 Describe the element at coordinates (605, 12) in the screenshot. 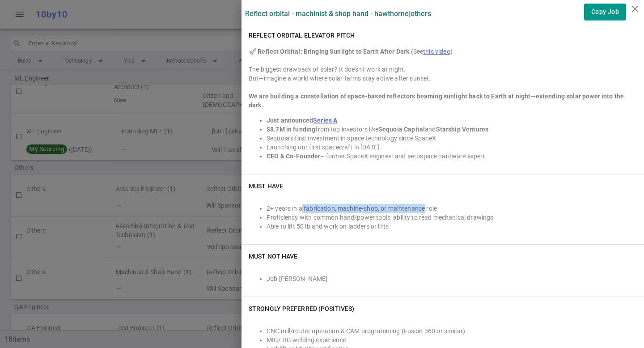

I see `button: Copy Job` at that location.